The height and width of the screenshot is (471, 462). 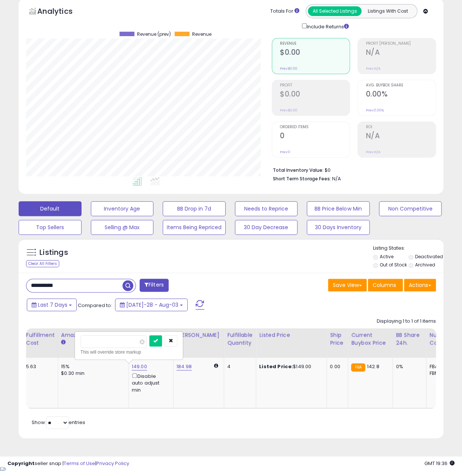 What do you see at coordinates (139, 366) in the screenshot?
I see `a: 149.00` at bounding box center [139, 366].